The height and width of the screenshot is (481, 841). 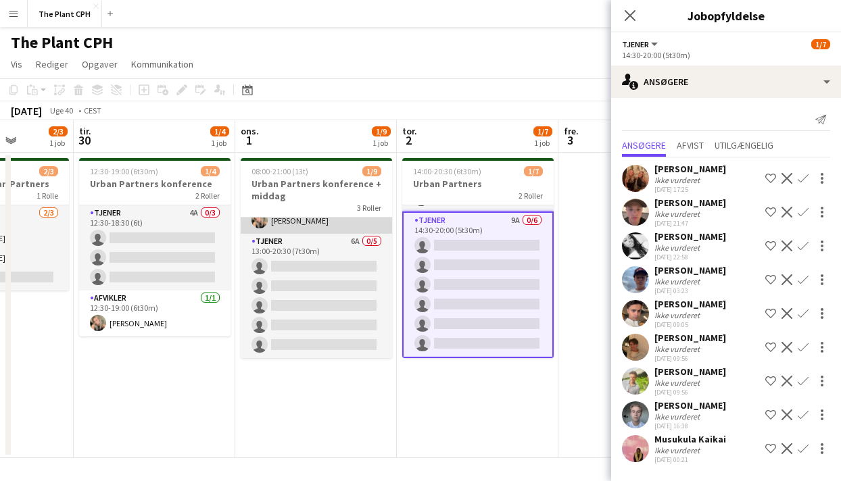 I want to click on h3: Urban Partners konference + middag, so click(x=316, y=190).